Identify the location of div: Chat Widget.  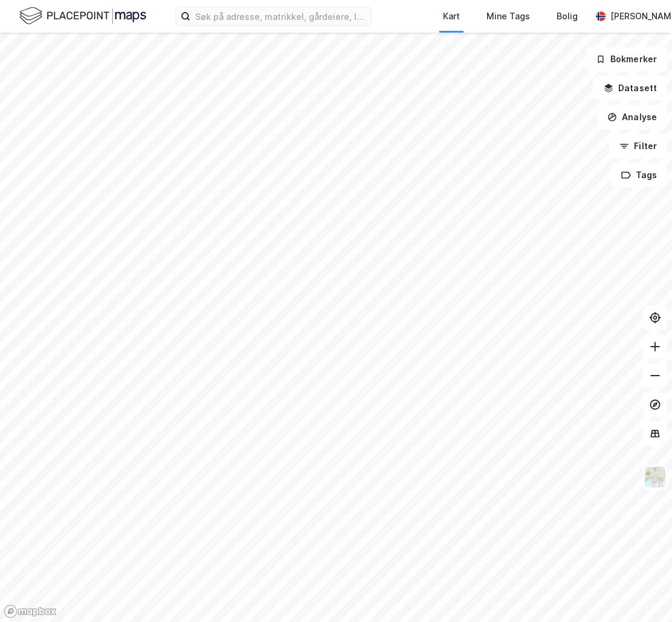
(642, 593).